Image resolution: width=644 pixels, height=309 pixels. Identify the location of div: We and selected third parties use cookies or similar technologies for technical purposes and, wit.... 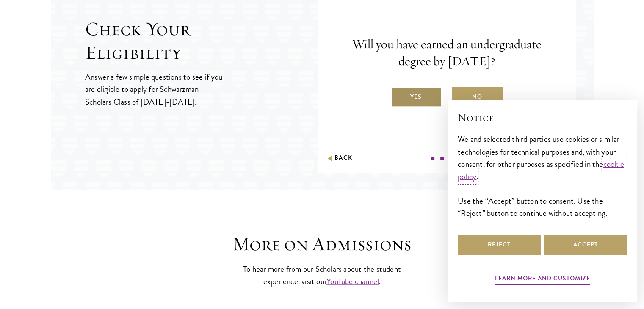
(543, 176).